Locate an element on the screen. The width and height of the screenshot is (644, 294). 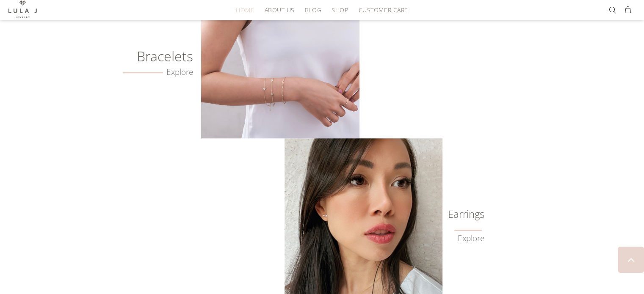
a: BLOG is located at coordinates (313, 10).